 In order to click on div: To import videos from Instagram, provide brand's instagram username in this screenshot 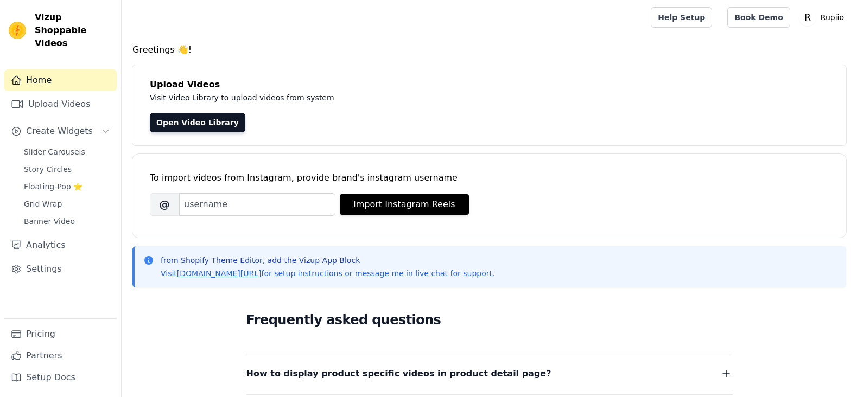, I will do `click(489, 178)`.